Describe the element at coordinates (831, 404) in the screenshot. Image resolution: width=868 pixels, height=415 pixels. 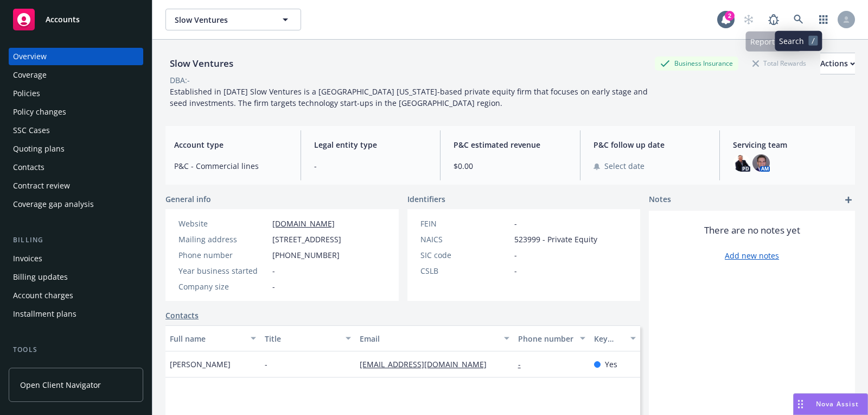
I see `button: Nova Assist` at that location.